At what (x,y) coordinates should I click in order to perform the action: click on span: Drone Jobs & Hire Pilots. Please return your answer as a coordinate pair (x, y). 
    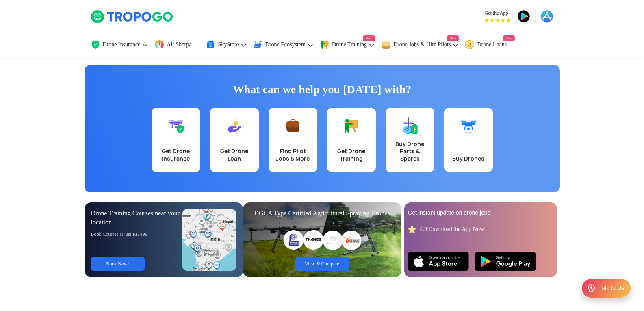
    Looking at the image, I should click on (422, 45).